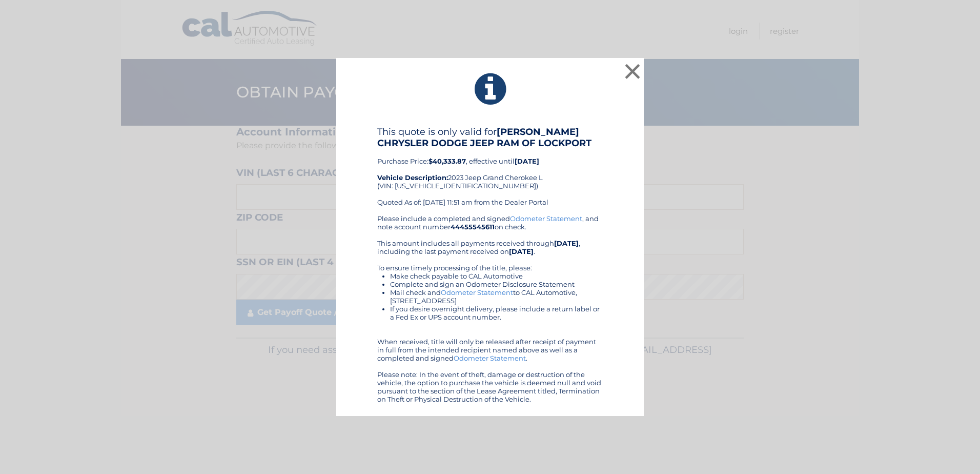  I want to click on li: Complete and sign an Odometer Disclosure Statement, so click(496, 284).